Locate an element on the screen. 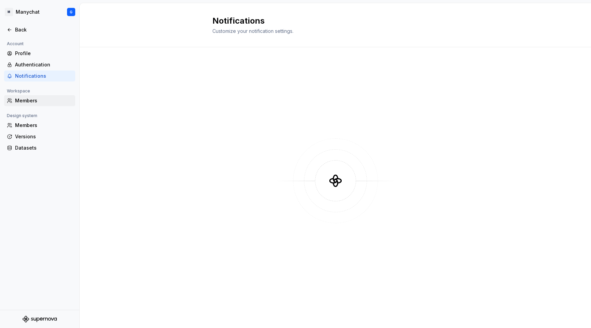  a: Versions is located at coordinates (40, 136).